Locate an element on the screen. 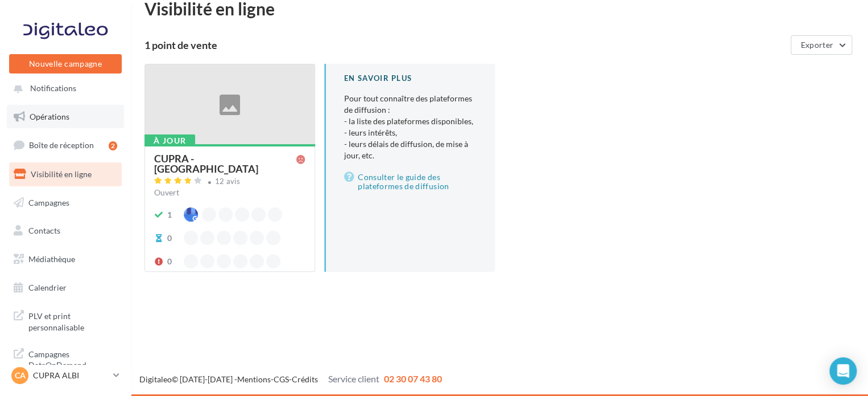 The image size is (868, 396). a: 12 avis is located at coordinates (230, 183).